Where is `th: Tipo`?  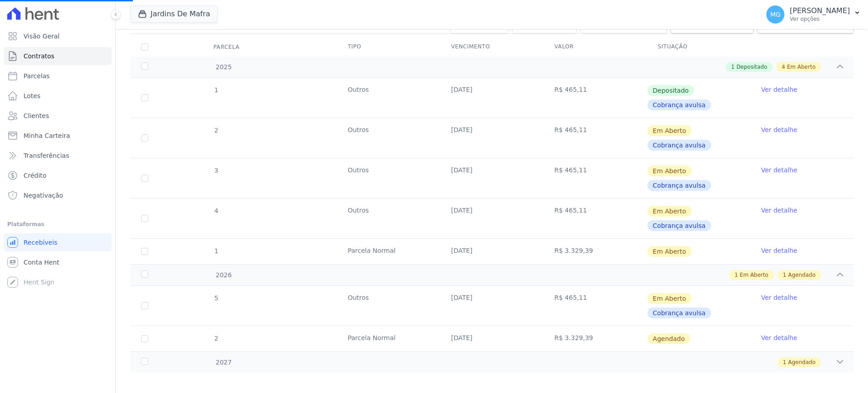
th: Tipo is located at coordinates (388, 47).